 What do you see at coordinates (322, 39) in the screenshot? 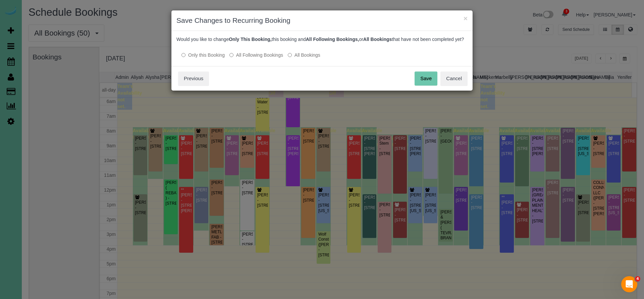
I see `p: Would you like to change this booking and or that have not been completed yet?` at bounding box center [322, 39].